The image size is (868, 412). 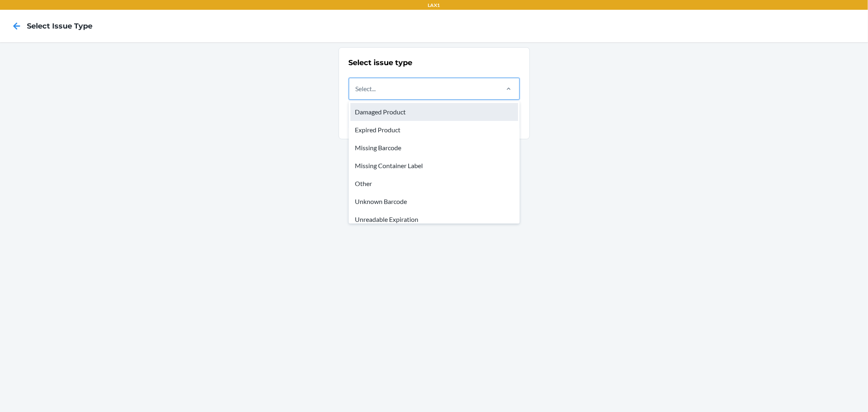 What do you see at coordinates (434, 63) in the screenshot?
I see `h2: Select issue type` at bounding box center [434, 63].